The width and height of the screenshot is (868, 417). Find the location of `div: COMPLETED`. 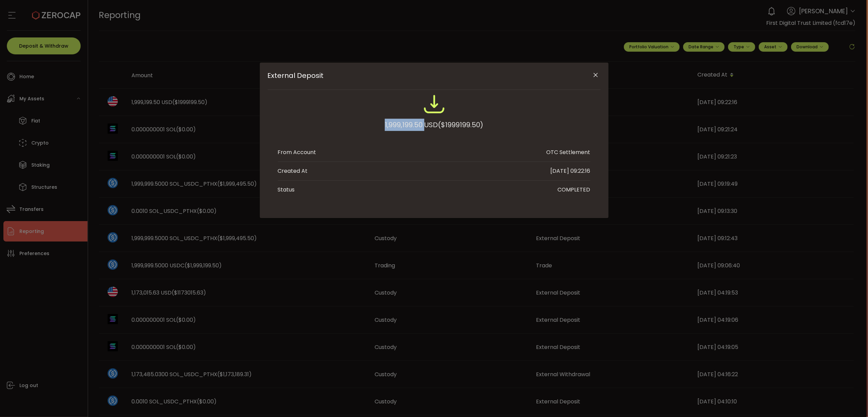

div: COMPLETED is located at coordinates (574, 190).